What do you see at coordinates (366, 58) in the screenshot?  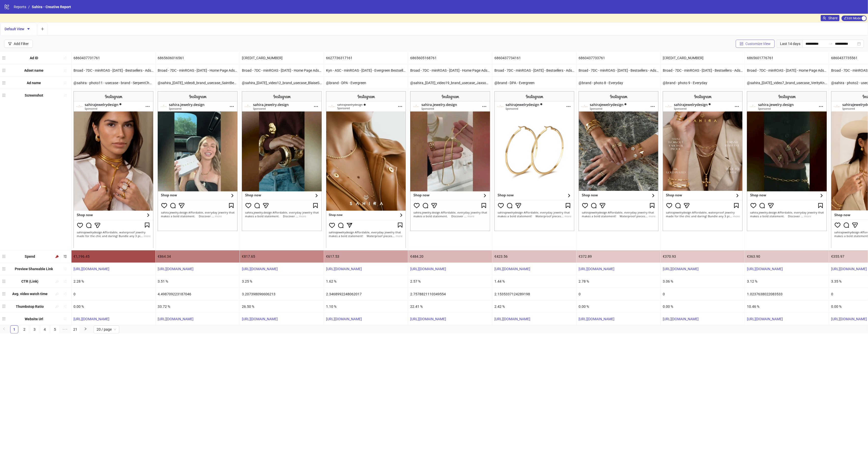 I see `div: 6627736317161` at bounding box center [366, 58].